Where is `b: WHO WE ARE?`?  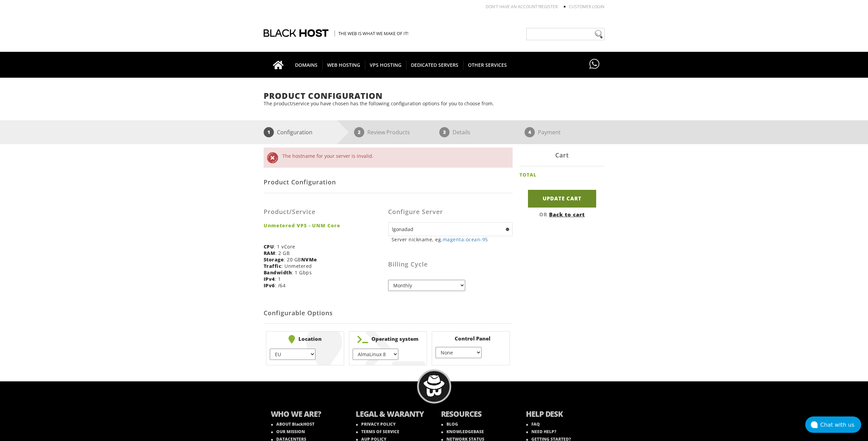
b: WHO WE ARE? is located at coordinates (307, 414).